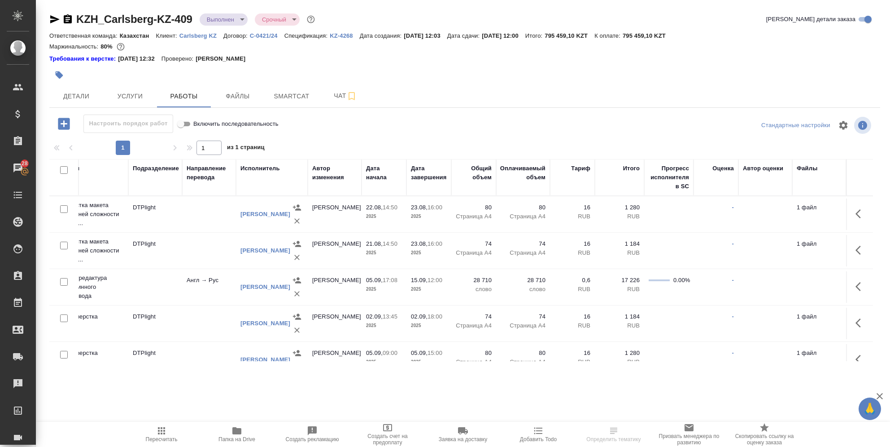 Image resolution: width=890 pixels, height=447 pixels. I want to click on div: Файлы, so click(807, 168).